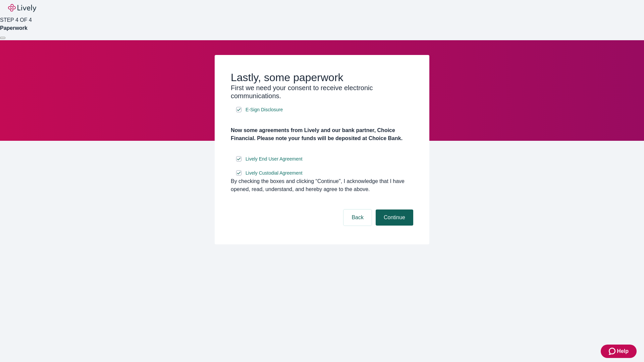 This screenshot has width=644, height=362. I want to click on h2: Lastly, some paperwork, so click(322, 77).